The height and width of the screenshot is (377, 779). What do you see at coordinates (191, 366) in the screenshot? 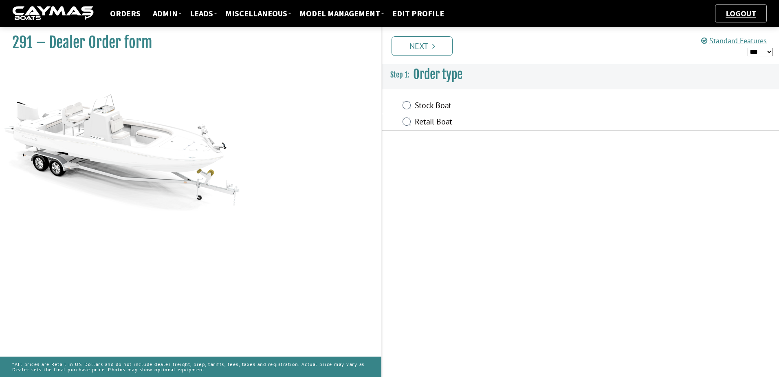
I see `p: *All prices are Retail in US Dollars and do not include dealer freight, prep, tariffs, fees, taxe...` at bounding box center [191, 366].